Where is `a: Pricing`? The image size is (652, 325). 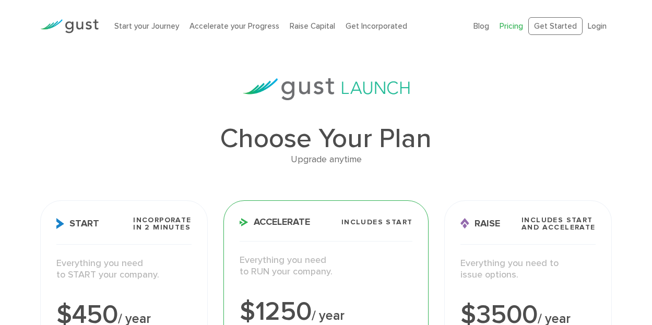
a: Pricing is located at coordinates (511, 26).